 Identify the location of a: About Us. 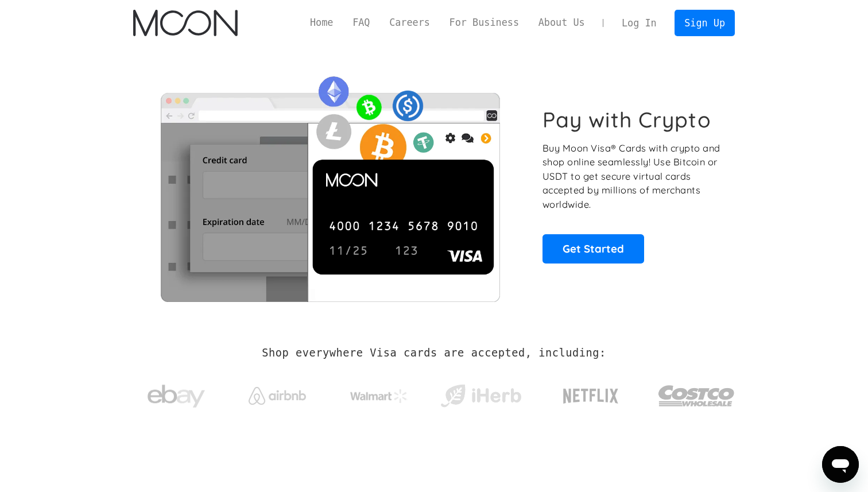
(562, 22).